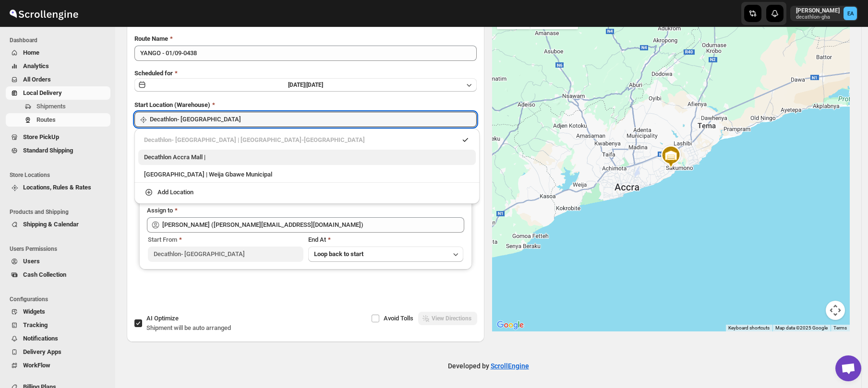 Image resolution: width=868 pixels, height=388 pixels. Describe the element at coordinates (37, 79) in the screenshot. I see `span: All Orders` at that location.